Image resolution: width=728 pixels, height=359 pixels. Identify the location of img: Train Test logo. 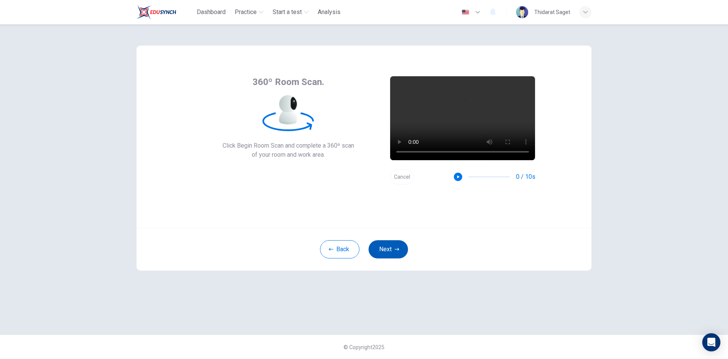
(156, 12).